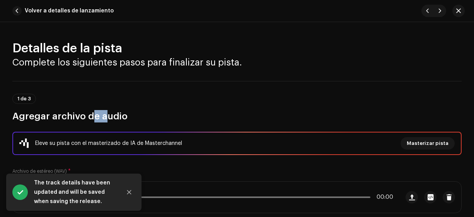 The image size is (474, 217). What do you see at coordinates (237, 48) in the screenshot?
I see `h2: Detalles de la pista` at bounding box center [237, 48].